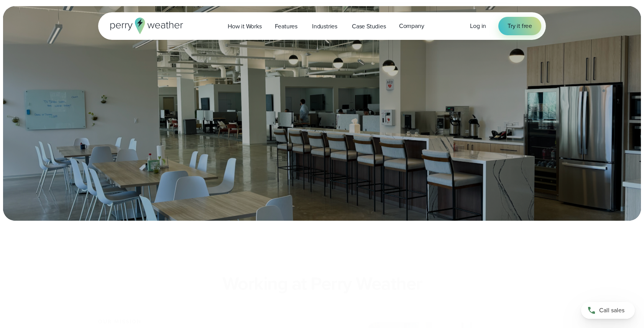 Image resolution: width=644 pixels, height=328 pixels. Describe the element at coordinates (369, 27) in the screenshot. I see `span: Case Studies` at that location.